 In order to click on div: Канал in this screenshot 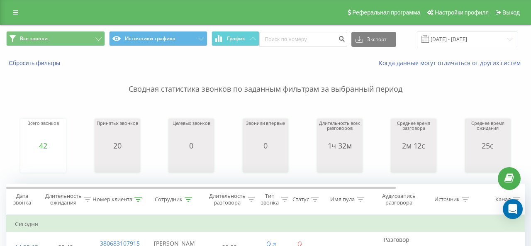, I will do `click(503, 200)`.